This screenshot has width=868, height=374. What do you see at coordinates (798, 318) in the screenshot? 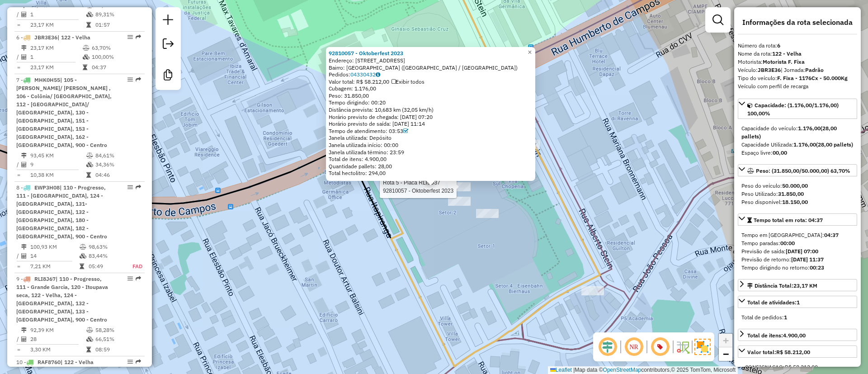
I see `div: Total de pedidos:` at bounding box center [798, 318].